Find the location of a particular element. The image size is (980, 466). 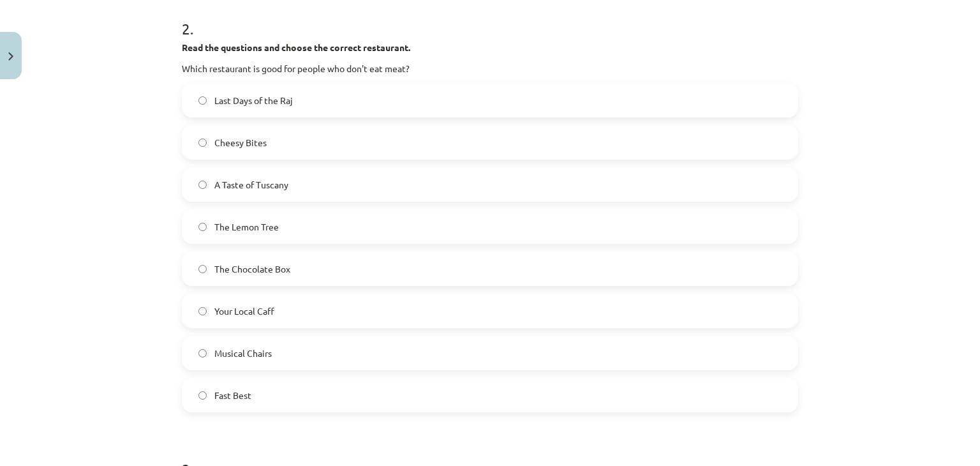

input: A Taste of Tuscany is located at coordinates (202, 184).